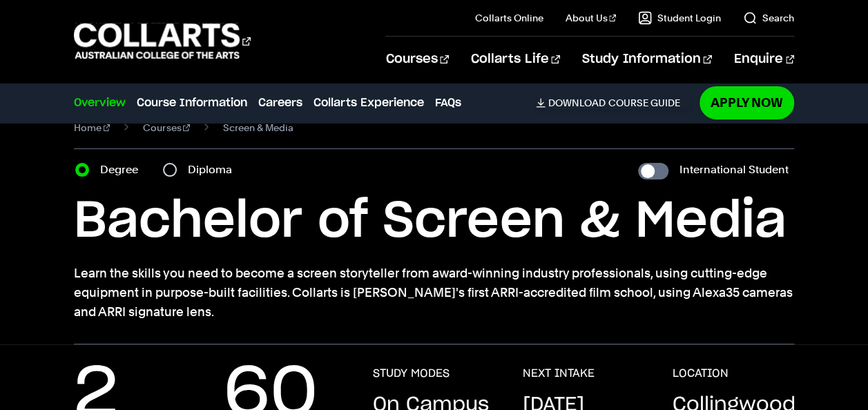 This screenshot has height=410, width=868. Describe the element at coordinates (281, 103) in the screenshot. I see `a: Careers` at that location.